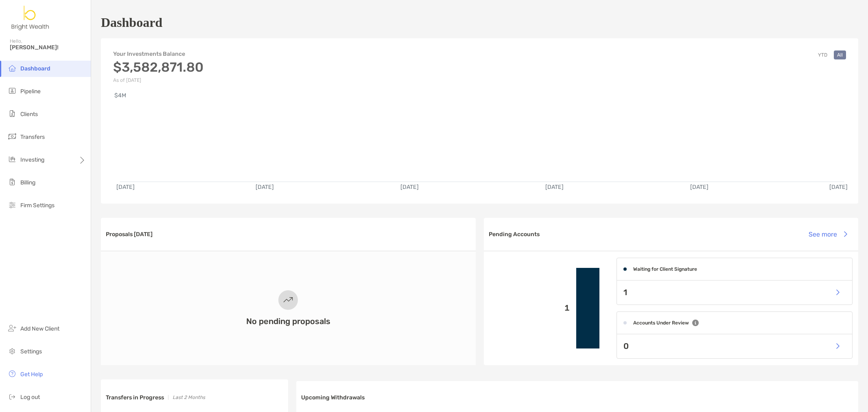 The image size is (868, 412). Describe the element at coordinates (28, 182) in the screenshot. I see `span: Billing` at that location.